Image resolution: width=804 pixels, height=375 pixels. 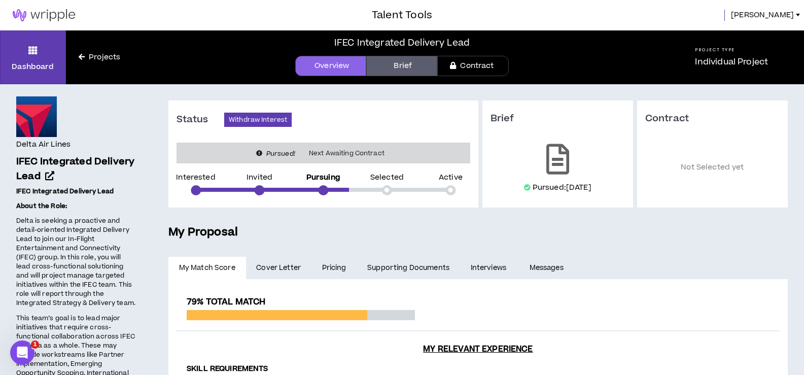 What do you see at coordinates (207, 268) in the screenshot?
I see `a: My Match Score` at bounding box center [207, 268].